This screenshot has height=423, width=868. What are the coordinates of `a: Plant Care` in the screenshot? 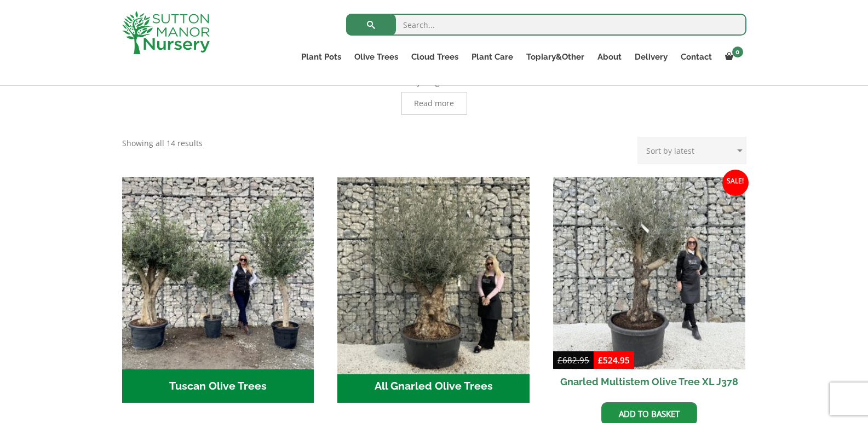 It's located at (492, 57).